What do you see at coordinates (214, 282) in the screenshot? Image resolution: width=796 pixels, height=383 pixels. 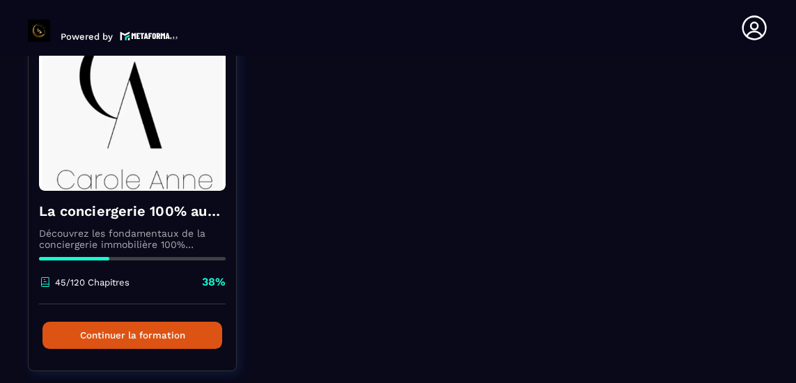 I see `p: 38%` at bounding box center [214, 282].